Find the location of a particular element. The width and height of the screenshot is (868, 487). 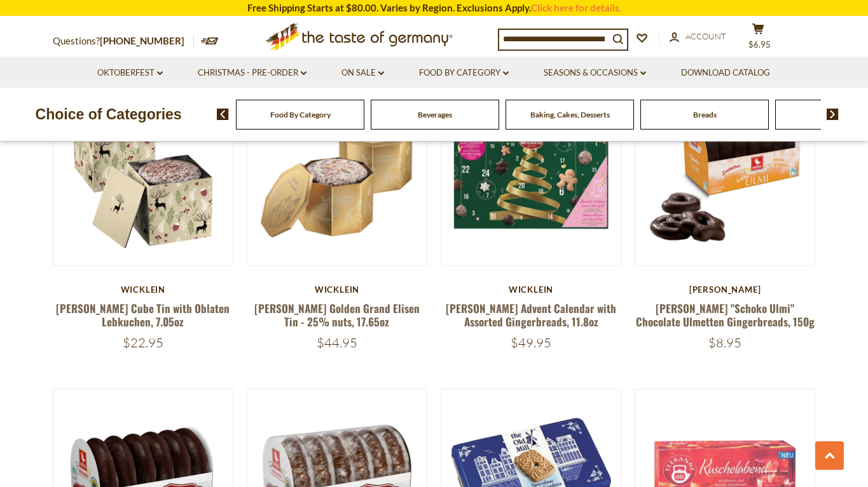

span: $22.95 is located at coordinates (143, 342).